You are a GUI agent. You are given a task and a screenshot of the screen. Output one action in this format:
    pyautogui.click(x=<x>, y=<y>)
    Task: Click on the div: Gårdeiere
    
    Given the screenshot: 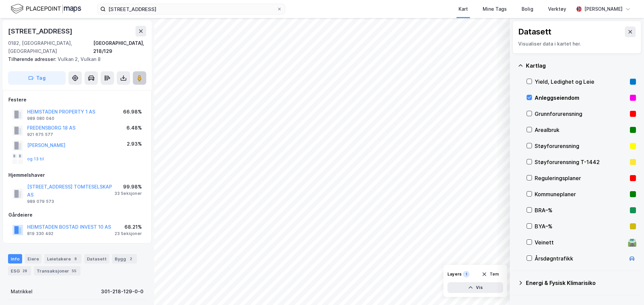 What is the action you would take?
    pyautogui.click(x=77, y=215)
    